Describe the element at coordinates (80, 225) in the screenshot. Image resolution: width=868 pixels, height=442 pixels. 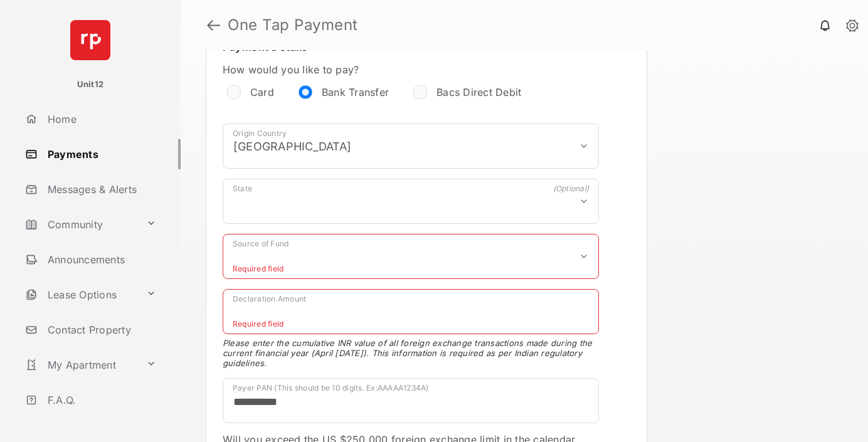
I see `a: Community` at that location.